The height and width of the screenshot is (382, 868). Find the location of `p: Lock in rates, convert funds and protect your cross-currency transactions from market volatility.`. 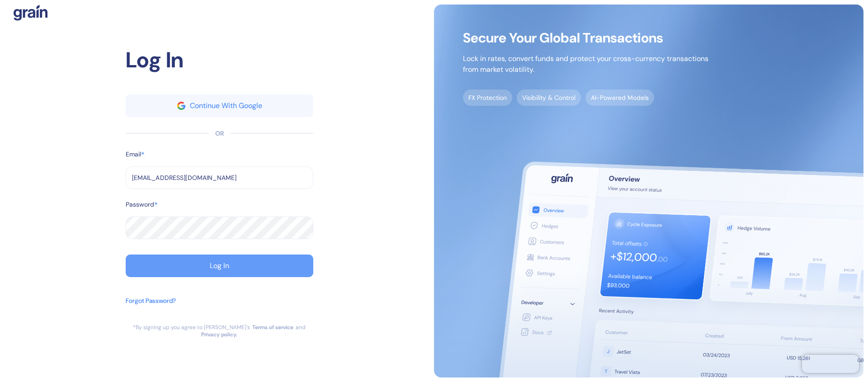

p: Lock in rates, convert funds and protect your cross-currency transactions from market volatility. is located at coordinates (585, 65).